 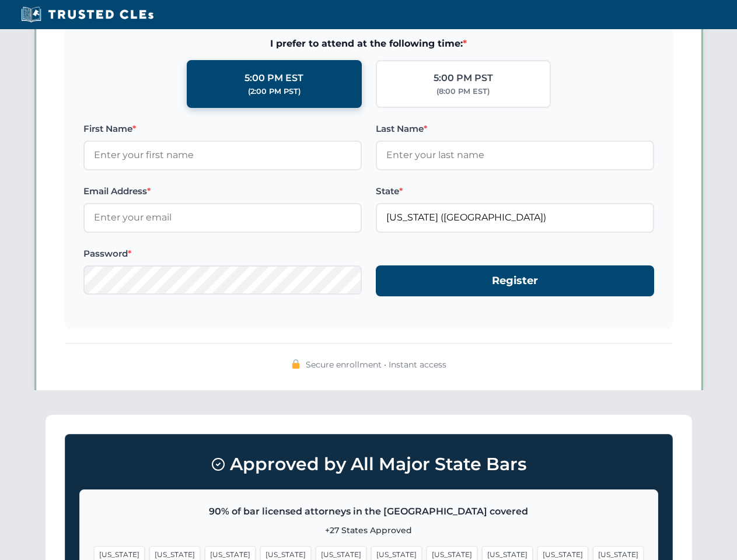 I want to click on input: Florida (FL), so click(x=515, y=218).